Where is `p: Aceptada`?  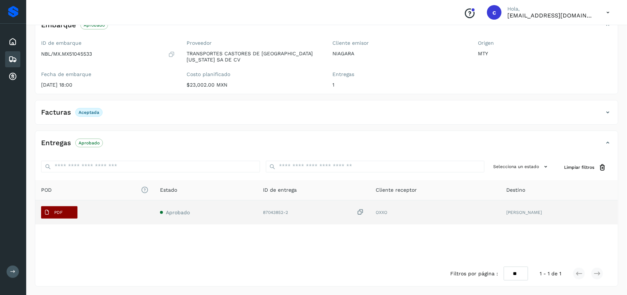 p: Aceptada is located at coordinates (89, 112).